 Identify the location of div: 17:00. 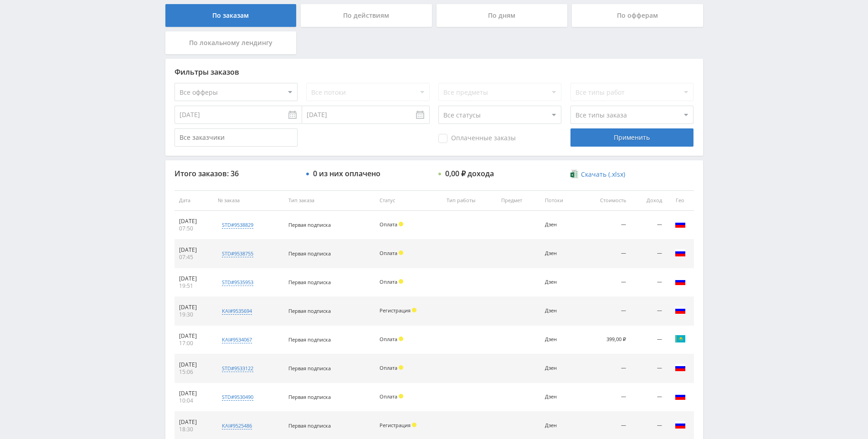
(194, 343).